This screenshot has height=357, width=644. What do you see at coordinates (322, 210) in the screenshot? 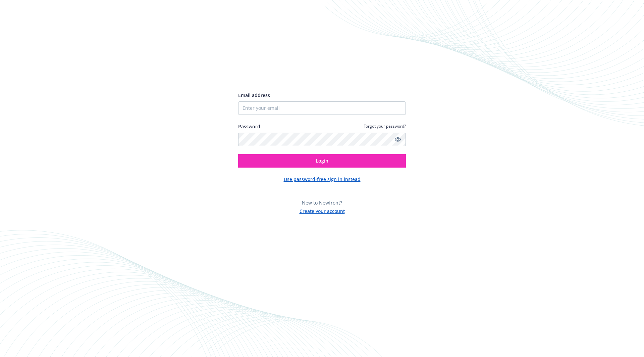
I see `button: Create your account` at bounding box center [322, 210].